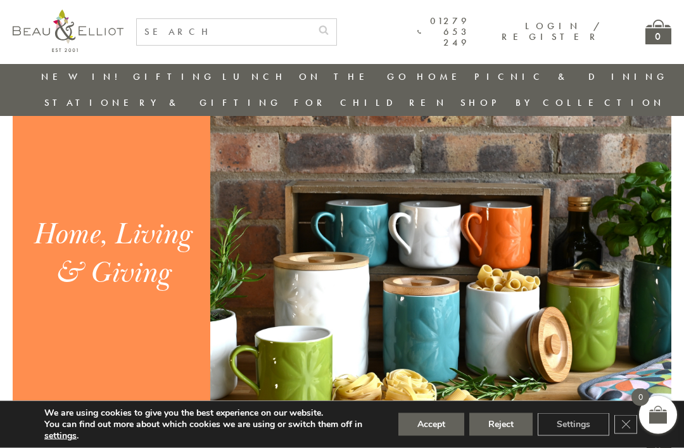  Describe the element at coordinates (112, 254) in the screenshot. I see `div: Home, Living & Giving` at that location.